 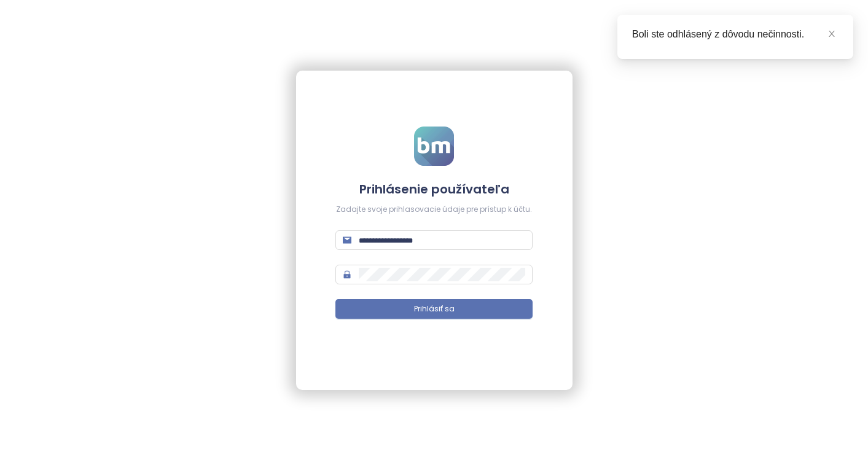 I want to click on div: Zadajte svoje prihlasovacie údaje pre prístup k účtu., so click(x=434, y=209).